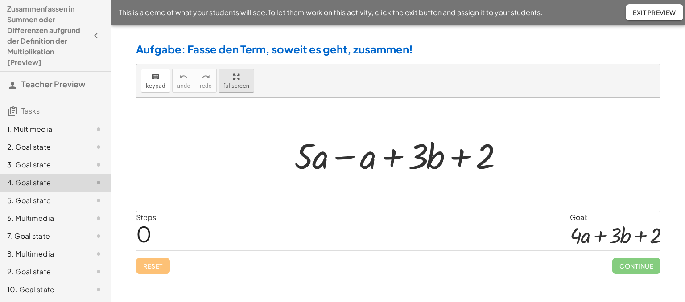 This screenshot has height=302, width=685. What do you see at coordinates (30, 111) in the screenshot?
I see `span: Tasks` at bounding box center [30, 111].